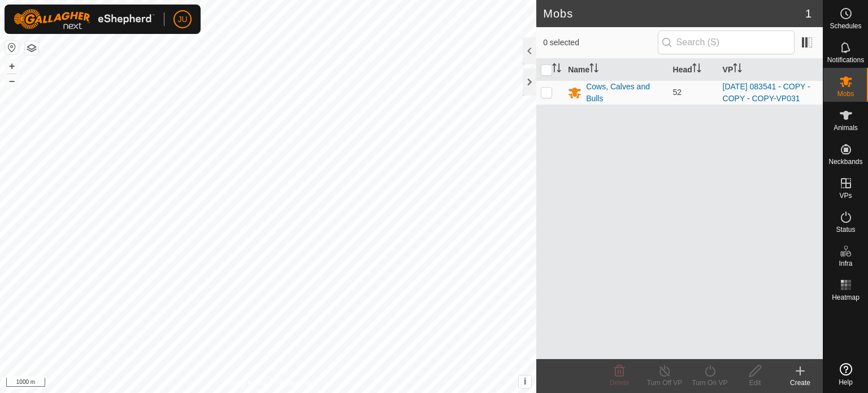  What do you see at coordinates (678, 92) in the screenshot?
I see `span: 52` at bounding box center [678, 92].